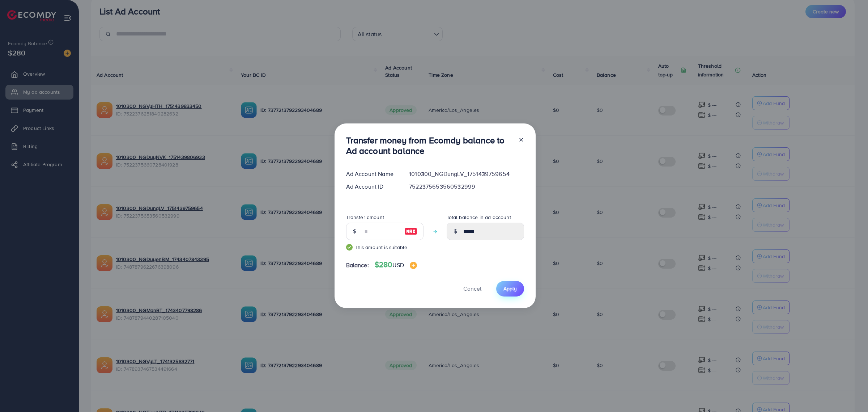 This screenshot has height=412, width=868. Describe the element at coordinates (398, 265) in the screenshot. I see `span: USD` at that location.